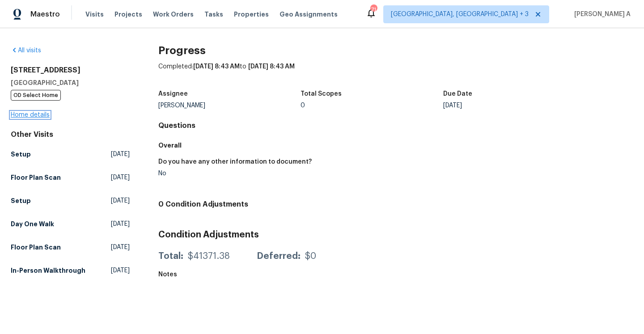 The width and height of the screenshot is (644, 334). What do you see at coordinates (26, 51) in the screenshot?
I see `a: All visits` at bounding box center [26, 51].